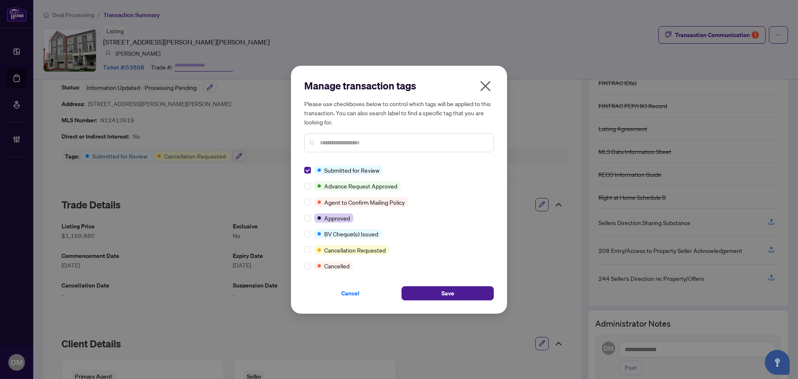 The width and height of the screenshot is (798, 379). What do you see at coordinates (485, 86) in the screenshot?
I see `span: close` at bounding box center [485, 86].